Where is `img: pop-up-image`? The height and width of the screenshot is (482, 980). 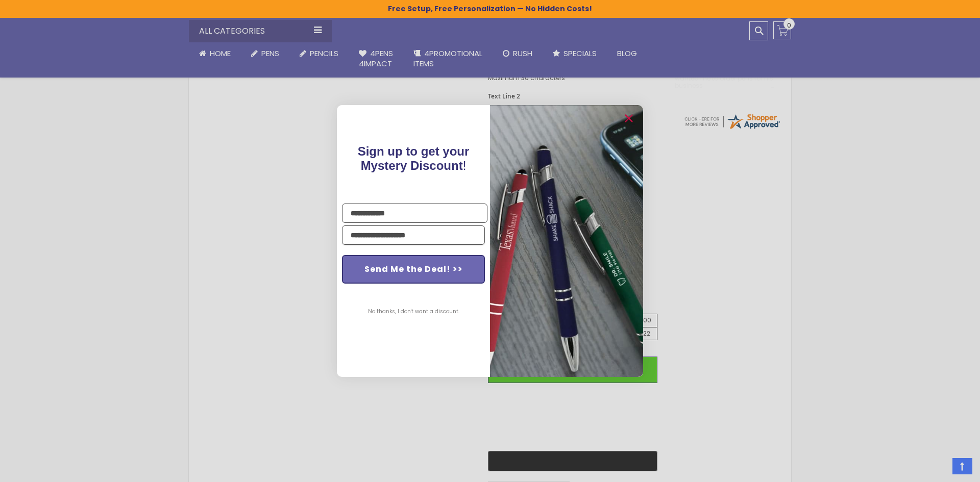 img: pop-up-image is located at coordinates (567, 241).